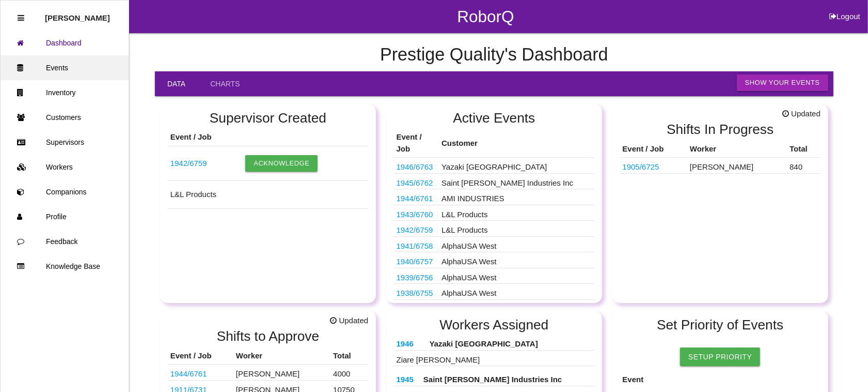 Image resolution: width=868 pixels, height=392 pixels. Describe the element at coordinates (21, 18) in the screenshot. I see `div: Close` at that location.